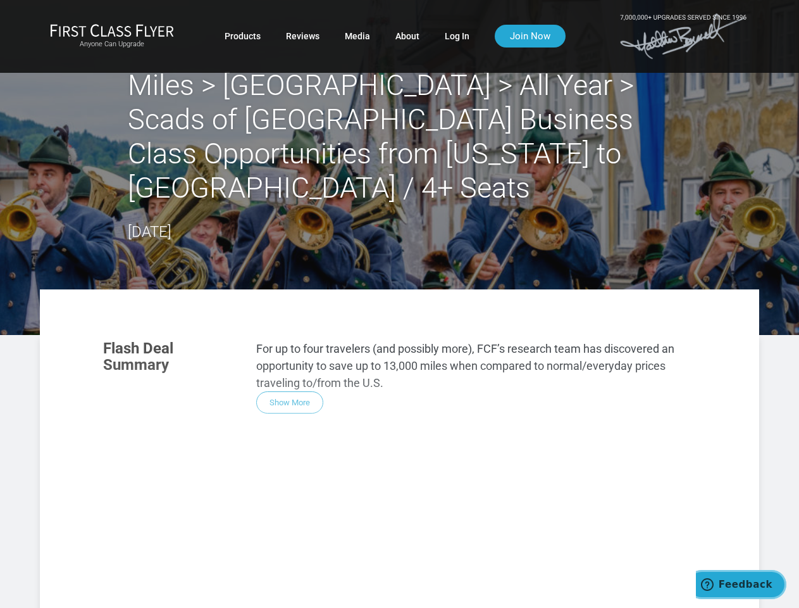 The width and height of the screenshot is (799, 608). What do you see at coordinates (303, 36) in the screenshot?
I see `a: Reviews` at bounding box center [303, 36].